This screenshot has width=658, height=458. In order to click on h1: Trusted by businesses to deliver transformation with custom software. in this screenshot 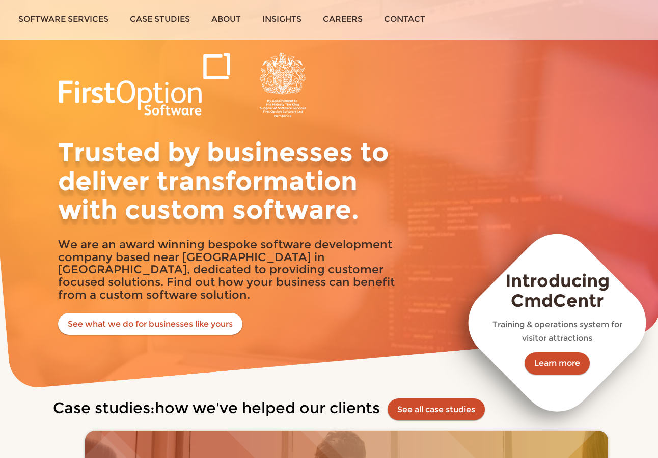, I will do `click(236, 181)`.